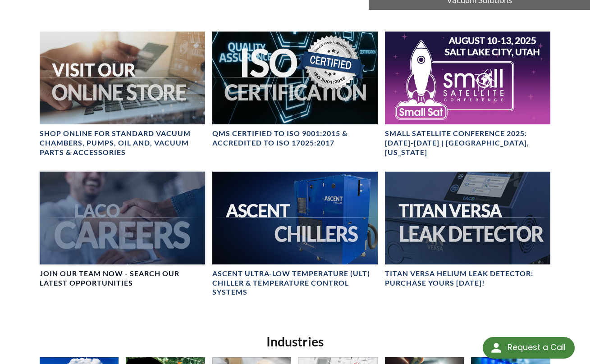 This screenshot has height=364, width=590. Describe the element at coordinates (122, 143) in the screenshot. I see `h4: SHOP ONLINE FOR STANDARD VACUUM CHAMBERS, PUMPS, OIL AND, VACUUM PARTS & ACCESSORIES` at that location.